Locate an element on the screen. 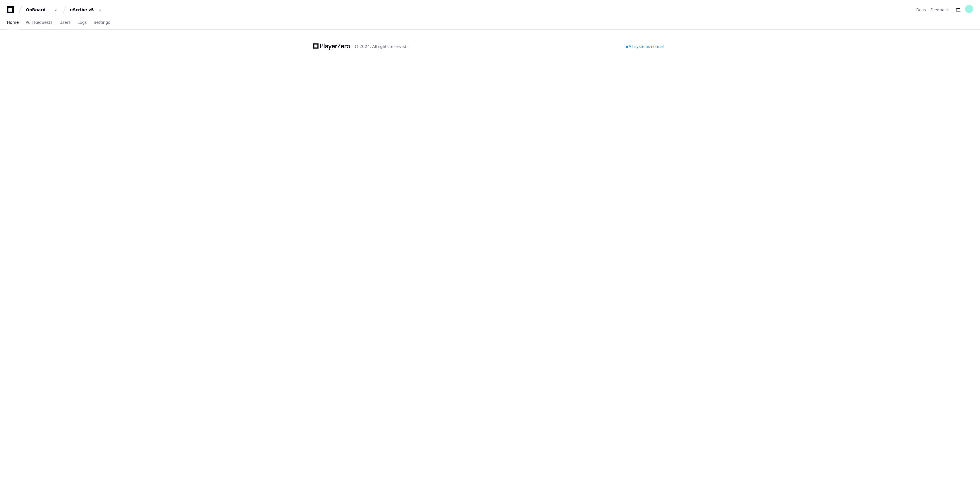  span: Home is located at coordinates (13, 22).